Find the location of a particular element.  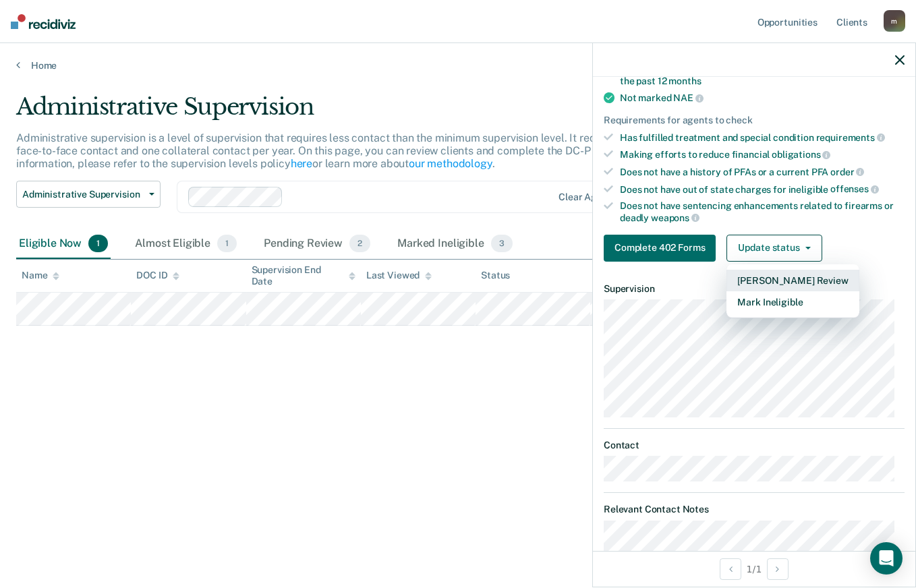

dt: Supervision is located at coordinates (754, 288).